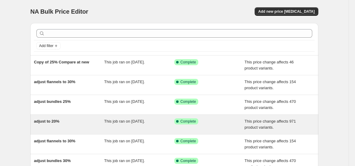 The width and height of the screenshot is (355, 166). Describe the element at coordinates (59, 12) in the screenshot. I see `span: NA Bulk Price Editor` at that location.